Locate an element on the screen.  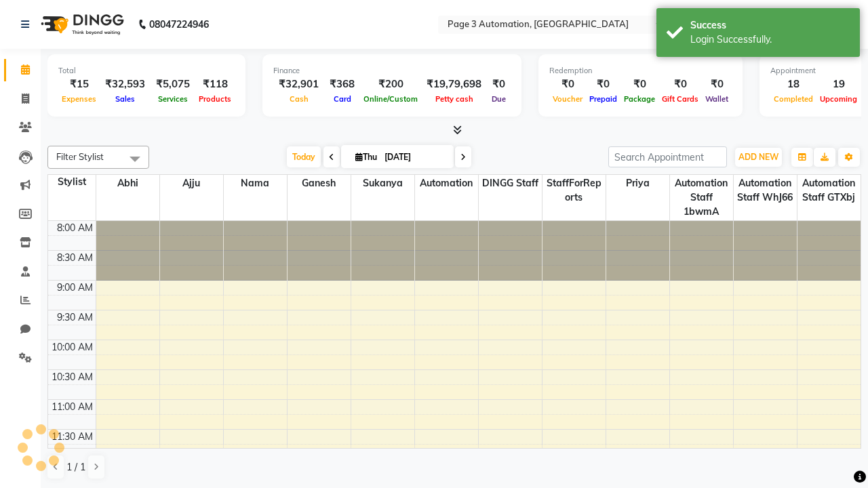
div: ₹368 is located at coordinates (342, 84).